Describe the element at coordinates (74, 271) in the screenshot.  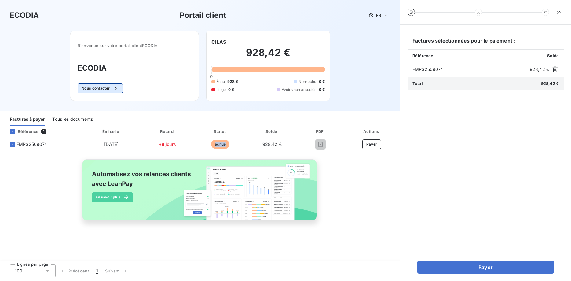
I see `button: Précédent` at that location.